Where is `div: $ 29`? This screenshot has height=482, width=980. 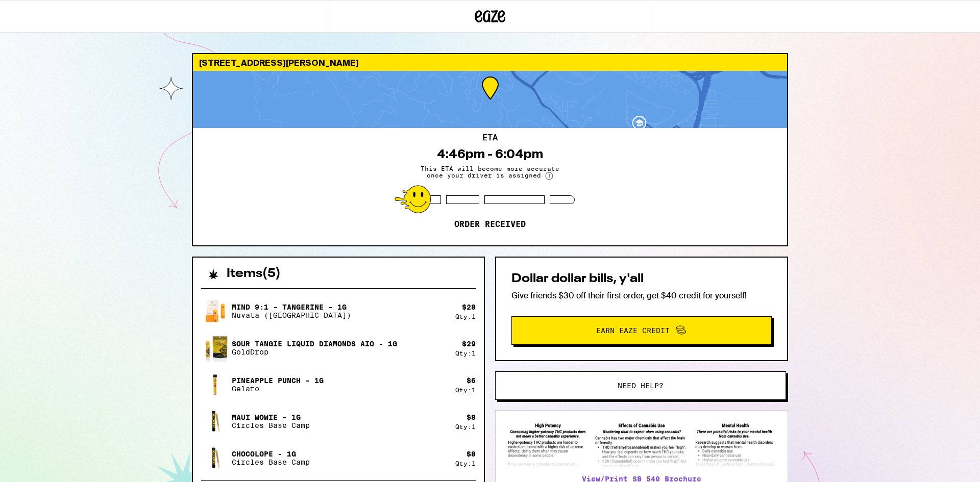 div: $ 29 is located at coordinates (469, 344).